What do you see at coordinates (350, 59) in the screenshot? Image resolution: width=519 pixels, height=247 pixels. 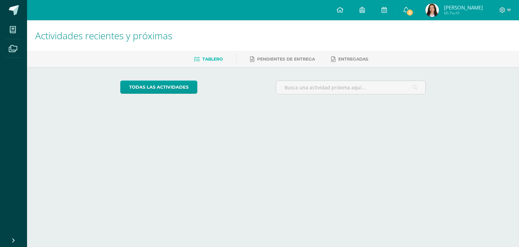 I see `a: Entregadas` at bounding box center [350, 59].